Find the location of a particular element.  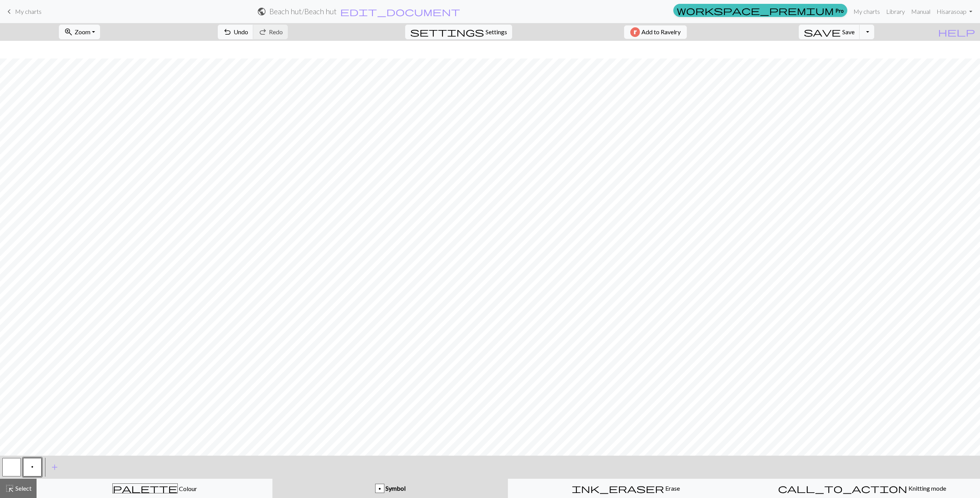

span: workspace_premium is located at coordinates (755, 10).